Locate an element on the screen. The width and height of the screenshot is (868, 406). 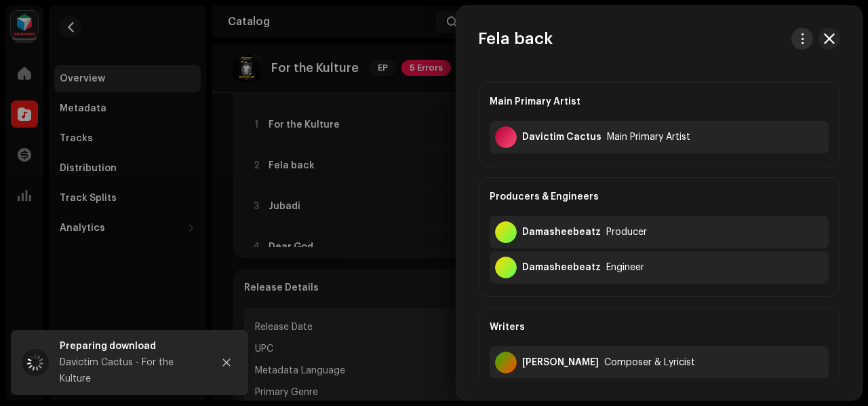
div: Writers is located at coordinates (660, 327).